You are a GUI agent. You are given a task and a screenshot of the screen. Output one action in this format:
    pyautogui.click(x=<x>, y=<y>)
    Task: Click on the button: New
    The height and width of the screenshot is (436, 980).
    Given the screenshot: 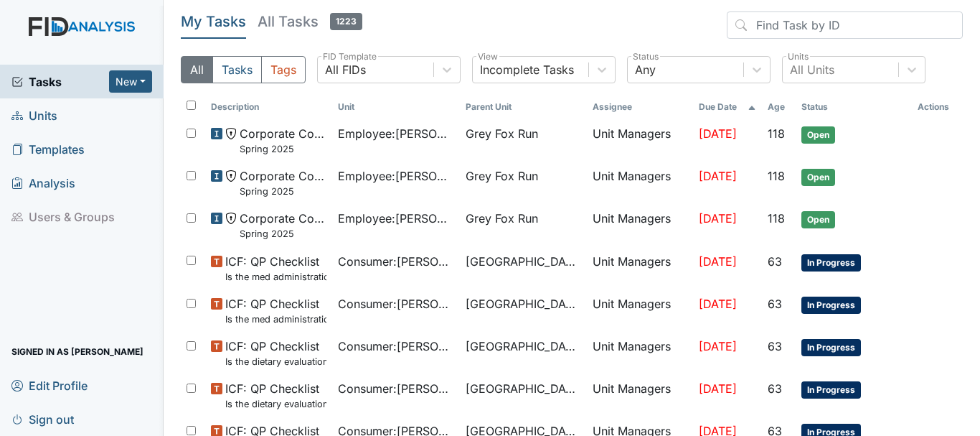 What is the action you would take?
    pyautogui.click(x=131, y=81)
    